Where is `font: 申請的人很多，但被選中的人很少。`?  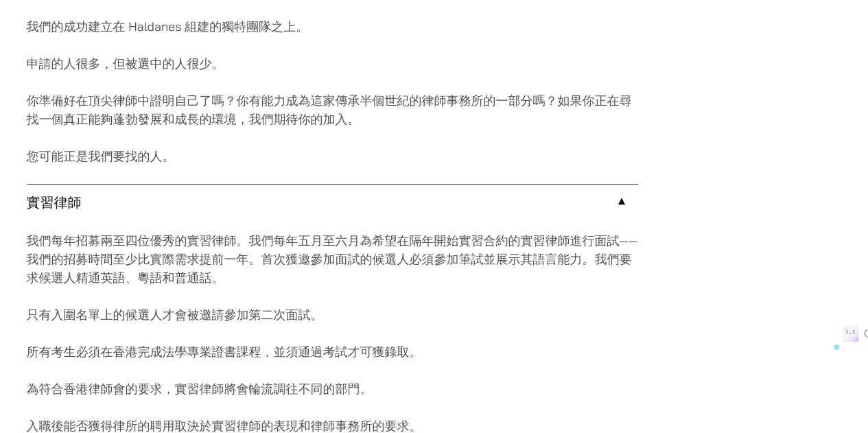 font: 申請的人很多，但被選中的人很少。 is located at coordinates (125, 63).